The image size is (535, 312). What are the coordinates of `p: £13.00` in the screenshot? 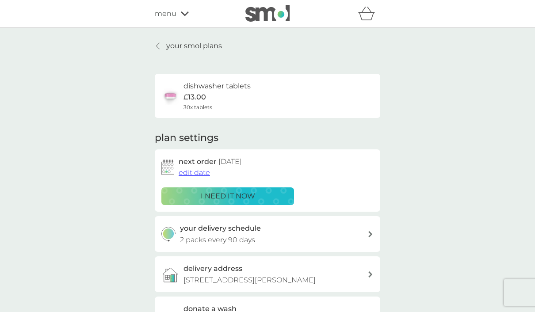 It's located at (195, 97).